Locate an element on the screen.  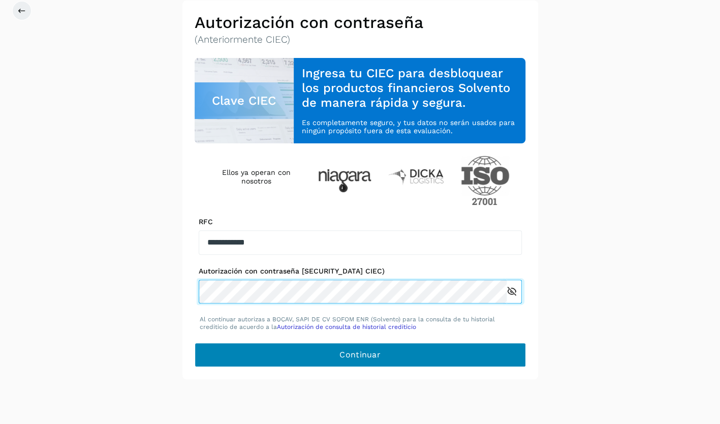
h3: Ingresa tu CIEC para desbloquear los productos financieros Solvento de manera rápida y segura. is located at coordinates (409, 88).